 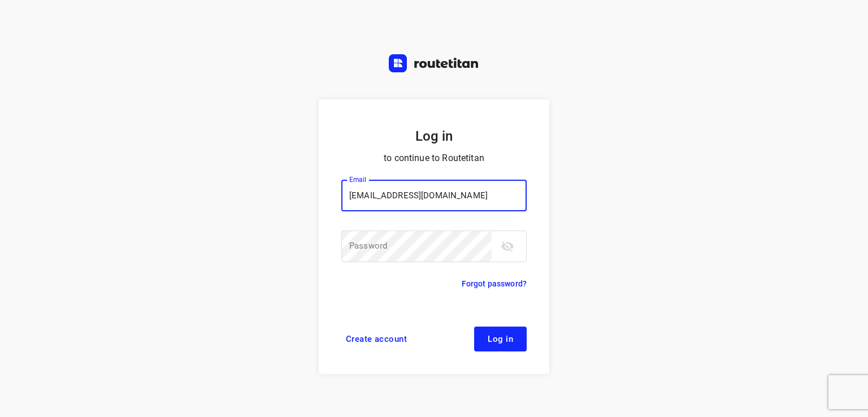 I want to click on h5: Log in, so click(x=434, y=136).